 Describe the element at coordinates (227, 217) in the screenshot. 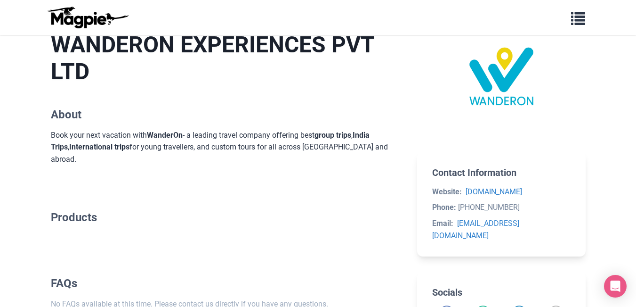

I see `h2: Products` at that location.